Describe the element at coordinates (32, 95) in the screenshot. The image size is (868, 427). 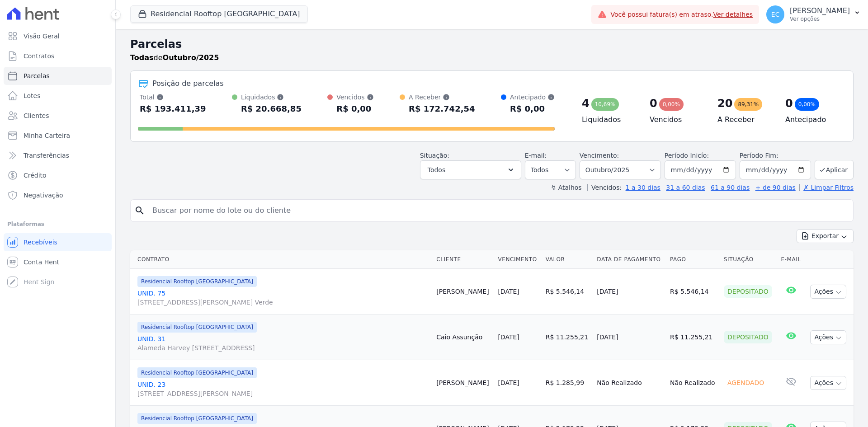
I see `span: Lotes` at that location.